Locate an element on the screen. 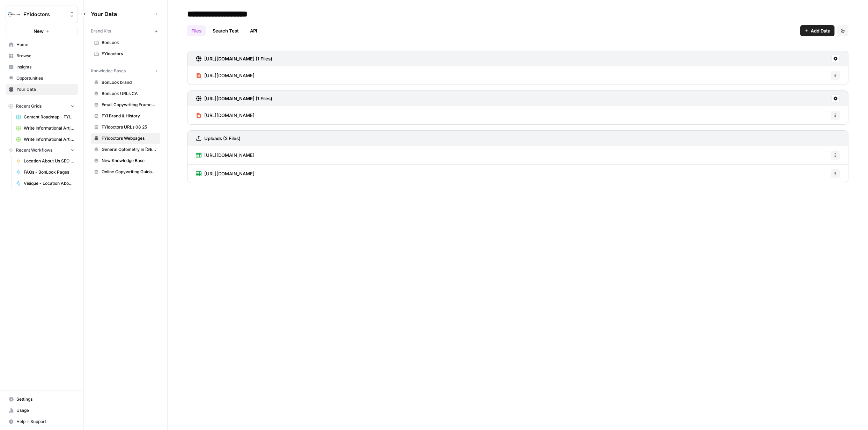  a: Insights is located at coordinates (41, 67).